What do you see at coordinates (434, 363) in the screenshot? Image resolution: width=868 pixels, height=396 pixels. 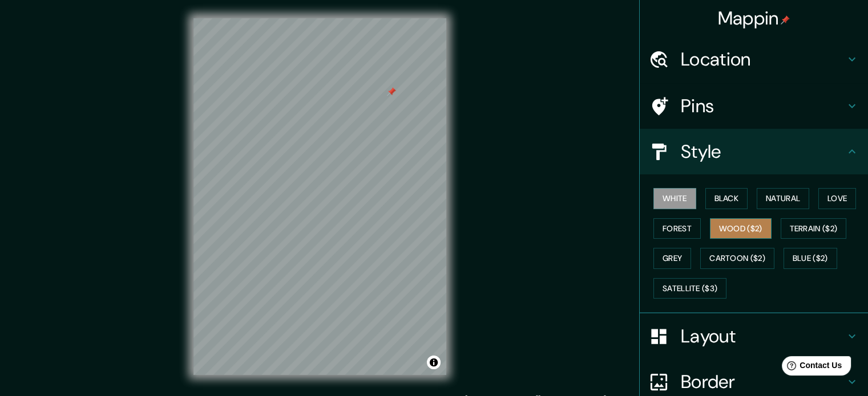 I see `button: Toggle attribution` at bounding box center [434, 363].